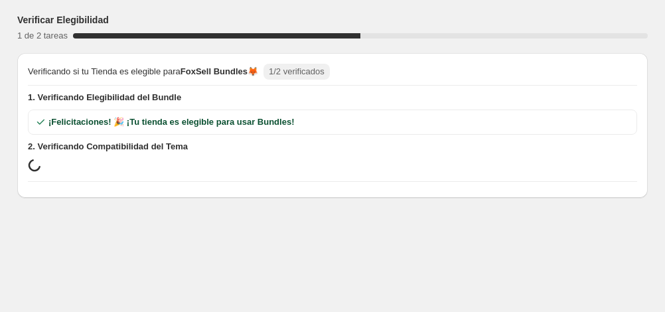 This screenshot has width=665, height=312. What do you see at coordinates (63, 20) in the screenshot?
I see `h3: Verificar Elegibilidad` at bounding box center [63, 20].